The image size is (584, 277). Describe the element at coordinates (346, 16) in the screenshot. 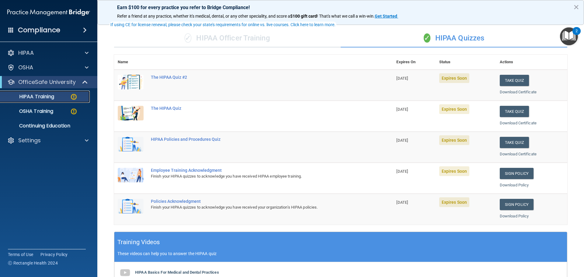

I see `span: ! That's what we call a win-win.` at that location.